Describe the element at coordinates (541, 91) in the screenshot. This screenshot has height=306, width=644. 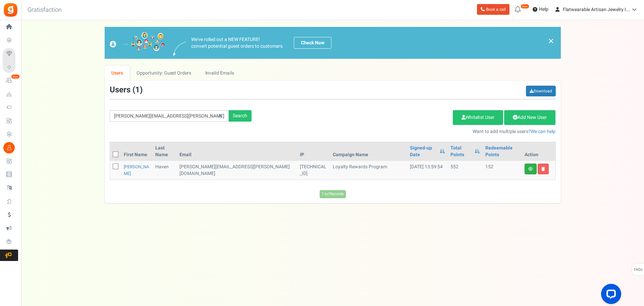
I see `a: Download` at that location.